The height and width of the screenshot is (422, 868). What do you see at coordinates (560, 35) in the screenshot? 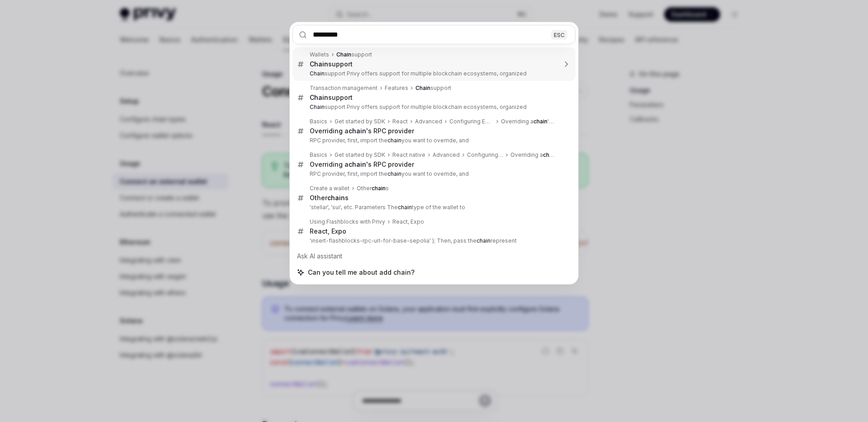
I see `div: ESC` at bounding box center [560, 35].